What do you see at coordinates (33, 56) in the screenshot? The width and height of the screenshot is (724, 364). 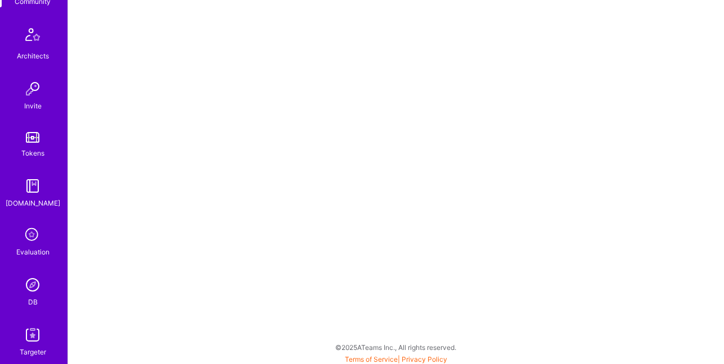 I see `div: Architects` at bounding box center [33, 56].